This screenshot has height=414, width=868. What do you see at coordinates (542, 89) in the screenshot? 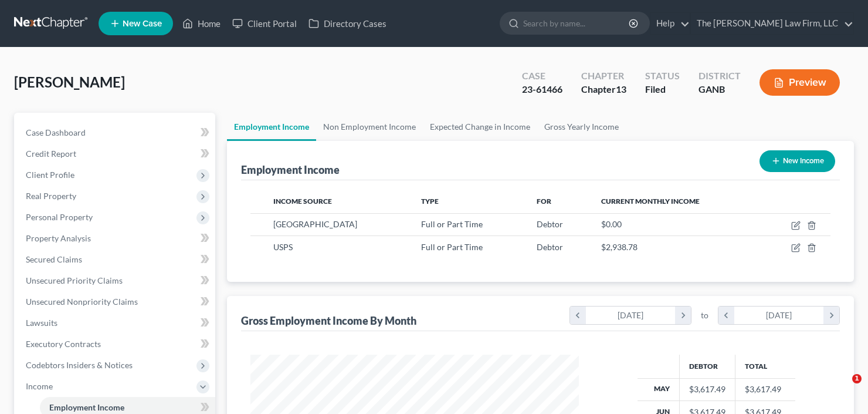
I see `div: 23-61466` at bounding box center [542, 89].